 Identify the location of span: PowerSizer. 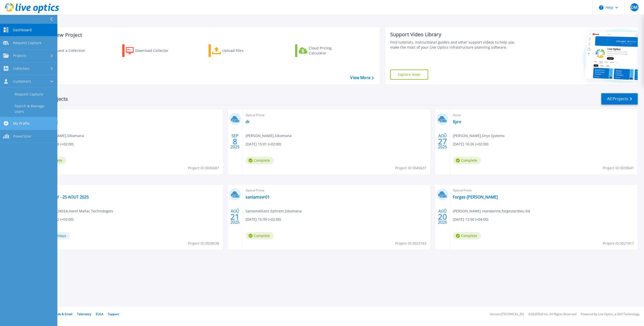
(22, 136).